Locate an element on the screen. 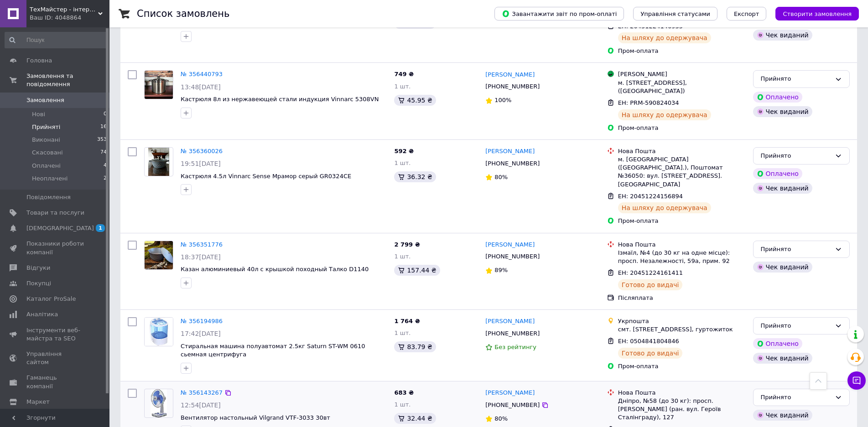 The width and height of the screenshot is (868, 427). span: Експорт is located at coordinates (747, 14).